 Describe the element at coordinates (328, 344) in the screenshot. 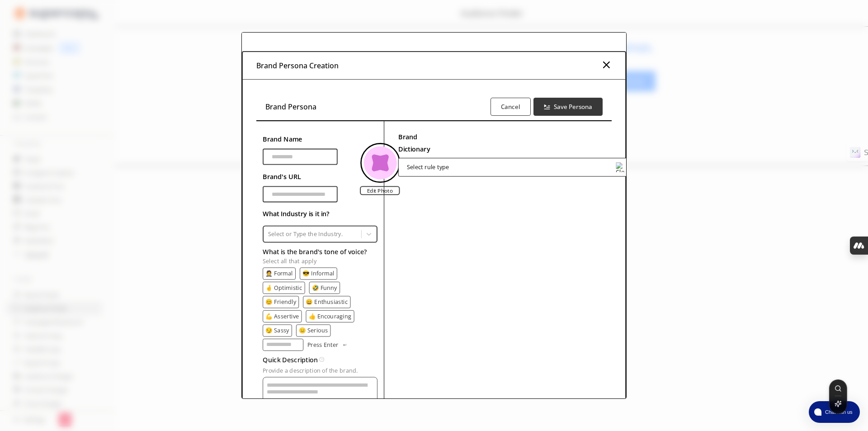

I see `button: Press Enter Press Enter` at that location.